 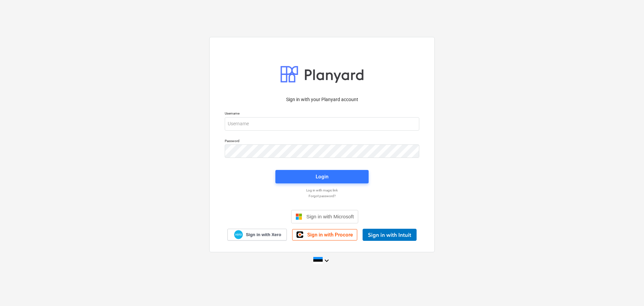 What do you see at coordinates (322, 124) in the screenshot?
I see `input: Username` at bounding box center [322, 124].